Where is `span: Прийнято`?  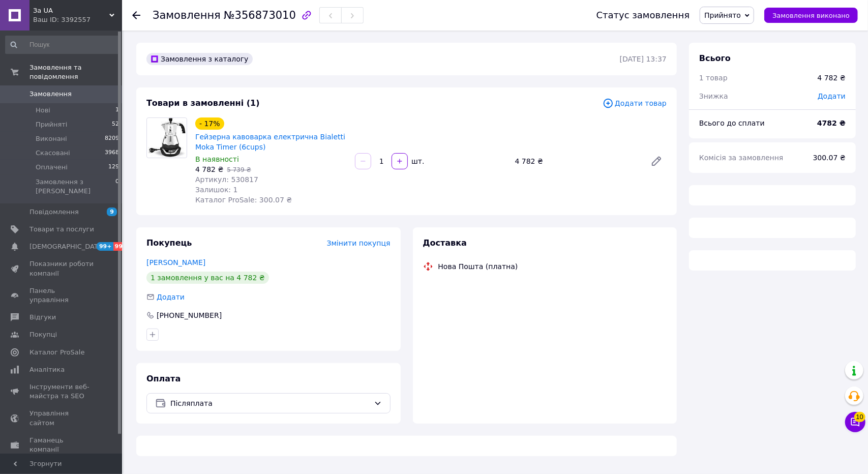
span: Прийнято is located at coordinates (723, 15).